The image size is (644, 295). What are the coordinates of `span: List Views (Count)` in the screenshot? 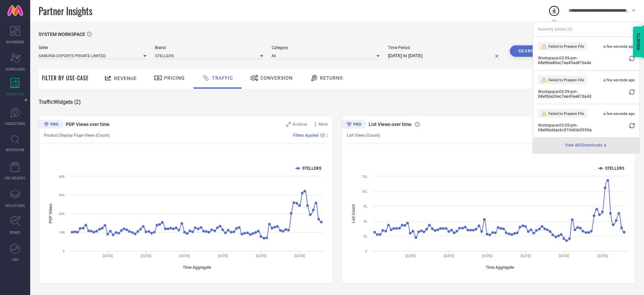 It's located at (363, 136).